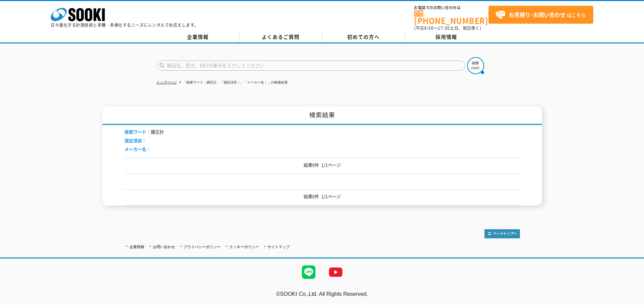 The height and width of the screenshot is (308, 644). Describe the element at coordinates (502, 233) in the screenshot. I see `img: トップページへ` at that location.